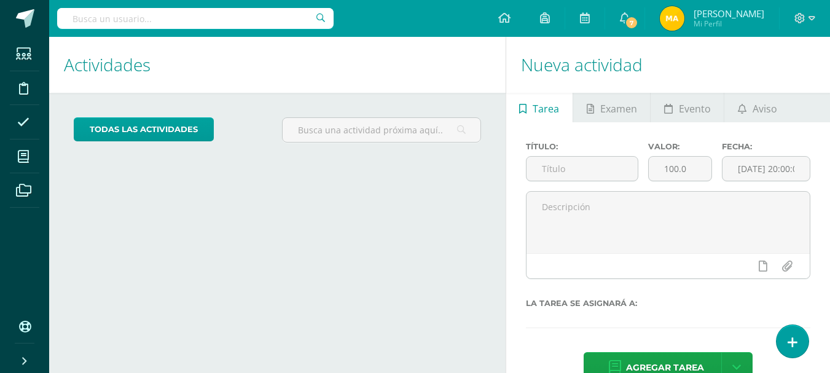  I want to click on img: a03753494099de453898ddb7347f3a4e.png, so click(672, 18).